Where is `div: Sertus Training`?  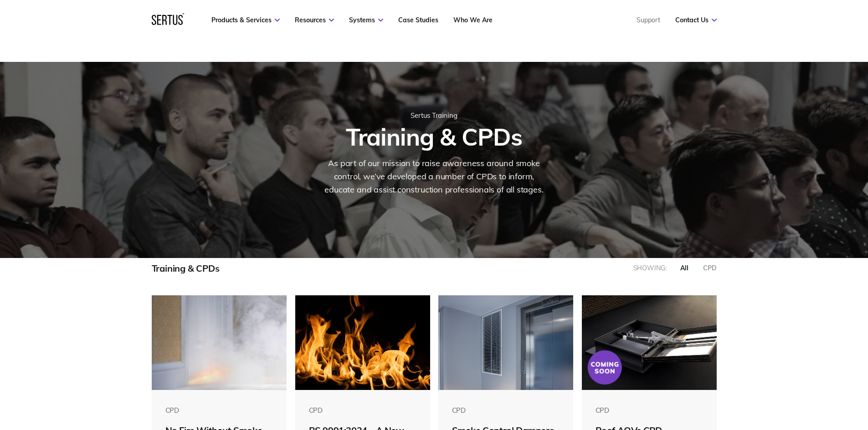
div: Sertus Training is located at coordinates (434, 115).